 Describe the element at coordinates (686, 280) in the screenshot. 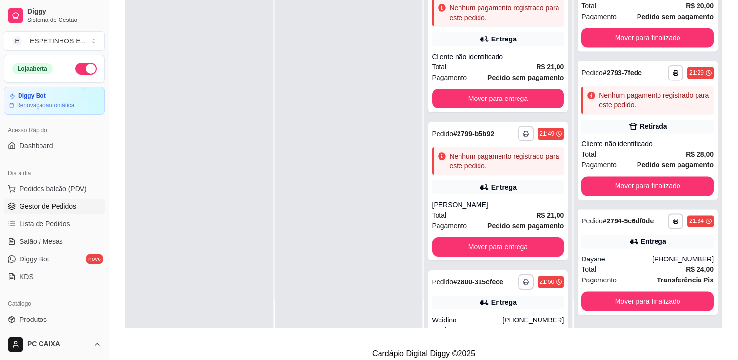

I see `strong: Transferência Pix` at that location.